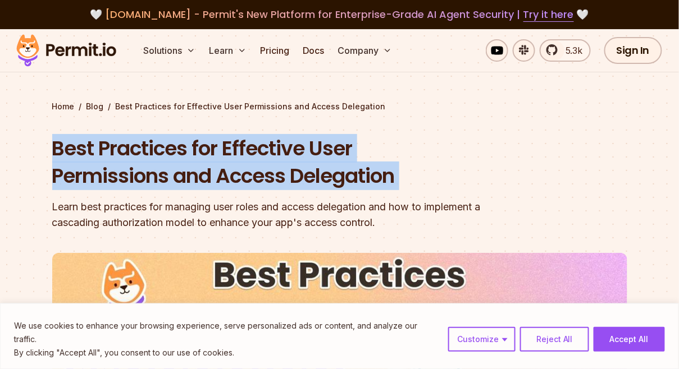 This screenshot has width=679, height=369. What do you see at coordinates (169, 51) in the screenshot?
I see `button: Solutions` at bounding box center [169, 51].